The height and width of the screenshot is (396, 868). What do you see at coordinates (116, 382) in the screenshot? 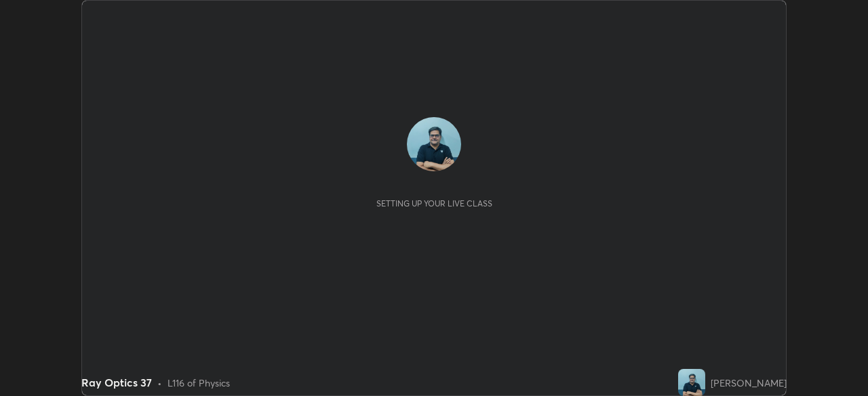
I see `div: Ray Optics 37` at bounding box center [116, 382].